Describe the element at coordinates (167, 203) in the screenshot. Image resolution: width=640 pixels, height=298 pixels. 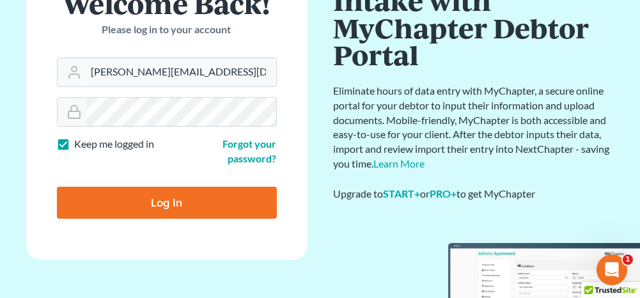
I see `input: Log In` at that location.